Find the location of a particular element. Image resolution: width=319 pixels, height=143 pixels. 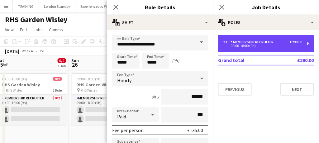

h1: RHS Garden Wisley is located at coordinates (36, 20).